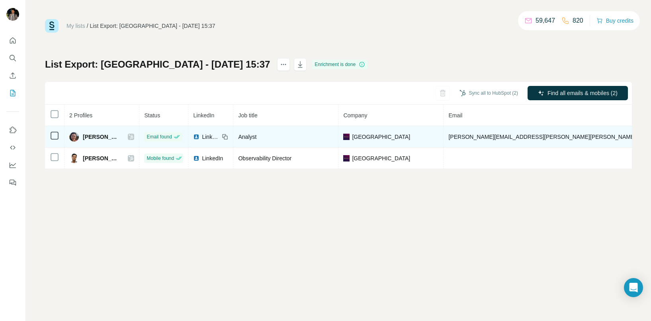 The width and height of the screenshot is (651, 321). What do you see at coordinates (13, 76) in the screenshot?
I see `button: Enrich CSV` at bounding box center [13, 76].